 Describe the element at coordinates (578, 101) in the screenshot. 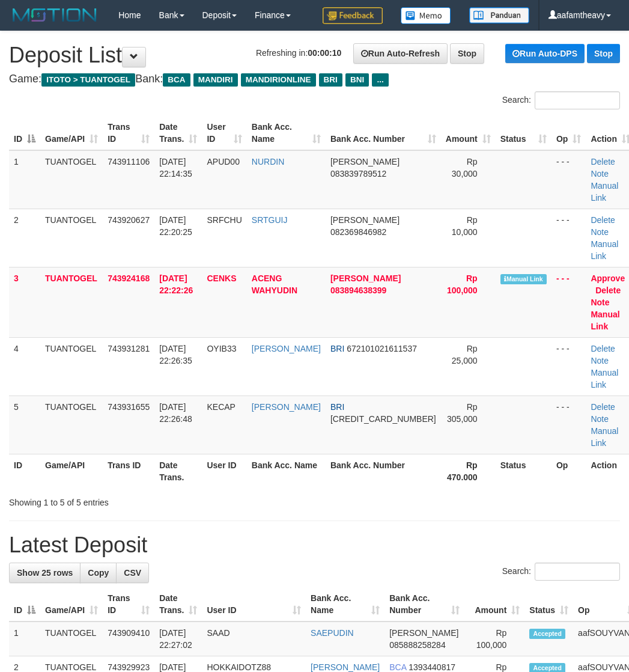

I see `input: Search:` at that location.